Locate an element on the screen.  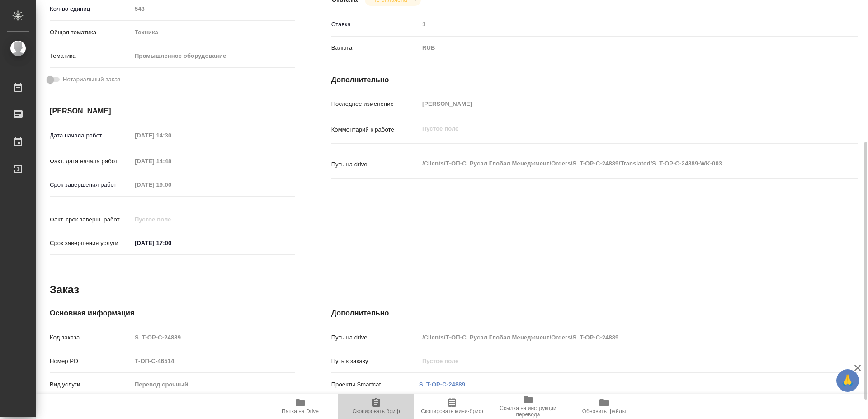
p: Общая тематика is located at coordinates (91, 32).